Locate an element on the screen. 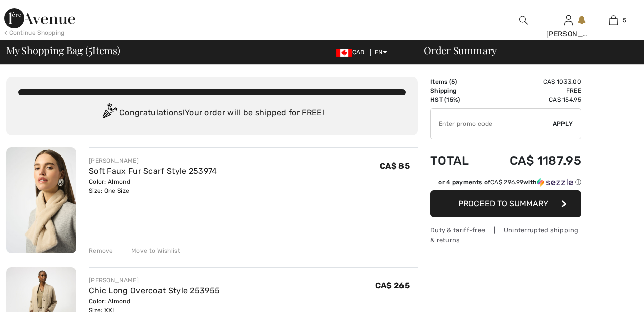 Image resolution: width=644 pixels, height=312 pixels. div: or 4 payments ofCA$ 296.99withSezzle Click to learn more about Sezzle is located at coordinates (505, 184).